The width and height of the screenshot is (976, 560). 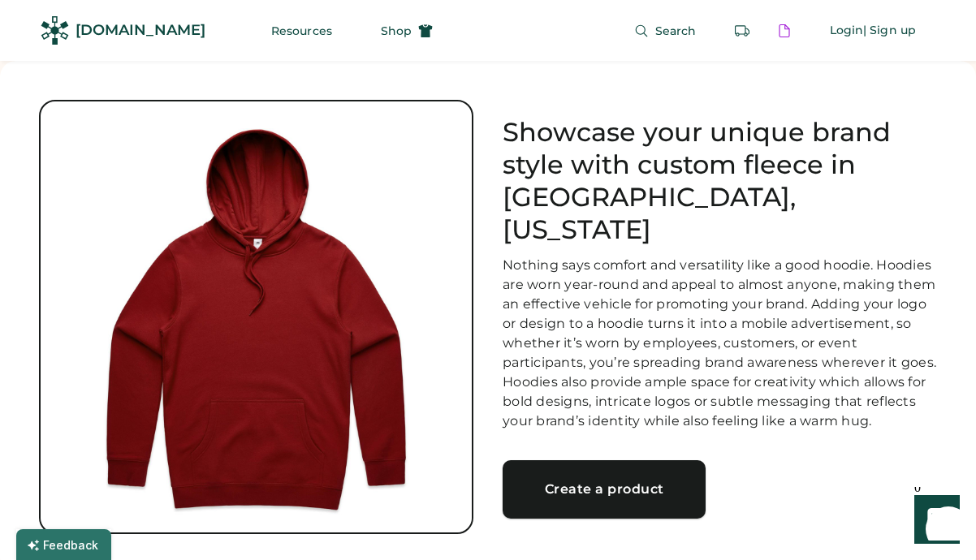 I want to click on button: Shop, so click(x=407, y=30).